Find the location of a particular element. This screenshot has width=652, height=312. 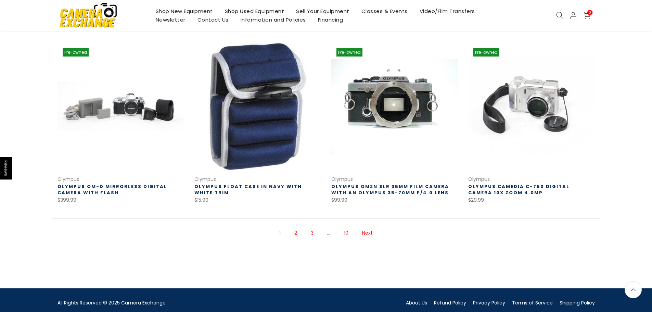

div: $99.99 is located at coordinates (395, 200).